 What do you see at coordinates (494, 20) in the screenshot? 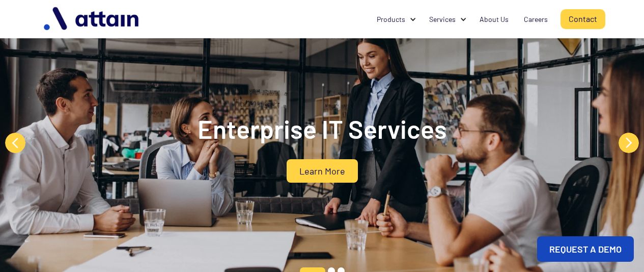
I see `div: About Us` at bounding box center [494, 20].